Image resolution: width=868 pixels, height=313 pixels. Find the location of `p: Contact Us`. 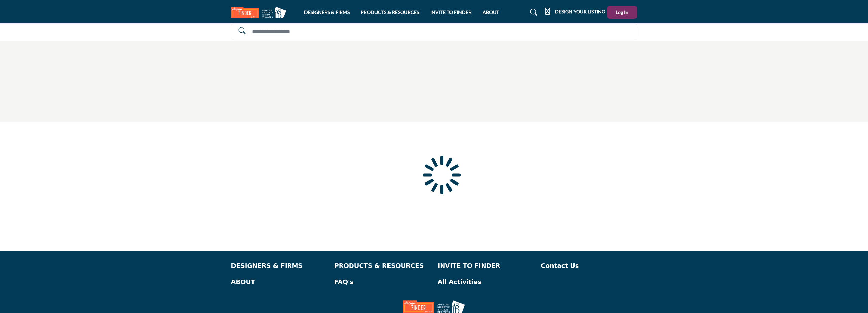

p: Contact Us is located at coordinates (589, 266).